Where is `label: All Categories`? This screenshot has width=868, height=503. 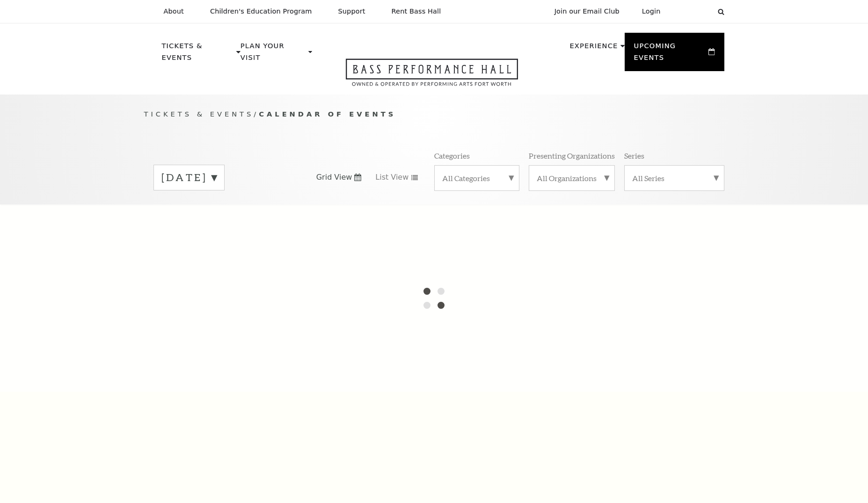
label: All Categories is located at coordinates (477, 178).